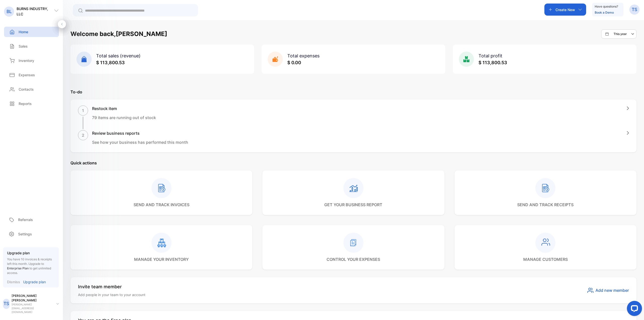 This screenshot has height=320, width=644. What do you see at coordinates (118, 56) in the screenshot?
I see `span: Total sales (revenue)` at bounding box center [118, 56].